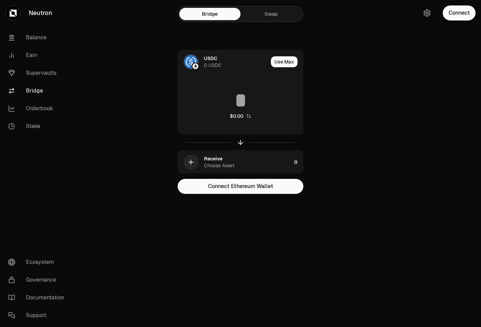 Image resolution: width=481 pixels, height=327 pixels. I want to click on button: ReceiveChoose Asset0, so click(240, 162).